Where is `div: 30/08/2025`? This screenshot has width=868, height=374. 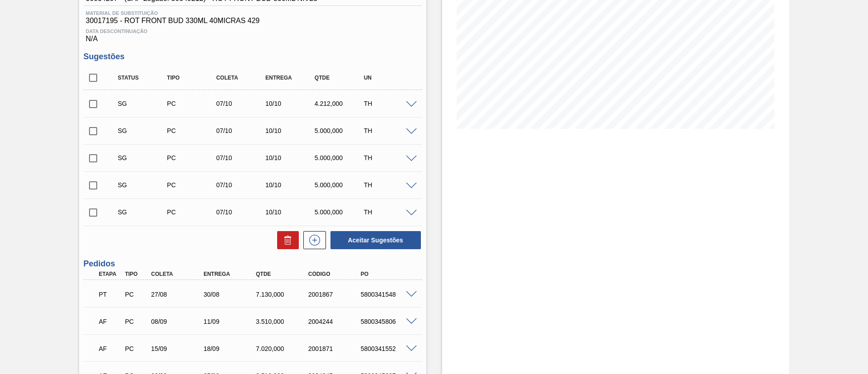
div: 30/08/2025 is located at coordinates (231, 294).